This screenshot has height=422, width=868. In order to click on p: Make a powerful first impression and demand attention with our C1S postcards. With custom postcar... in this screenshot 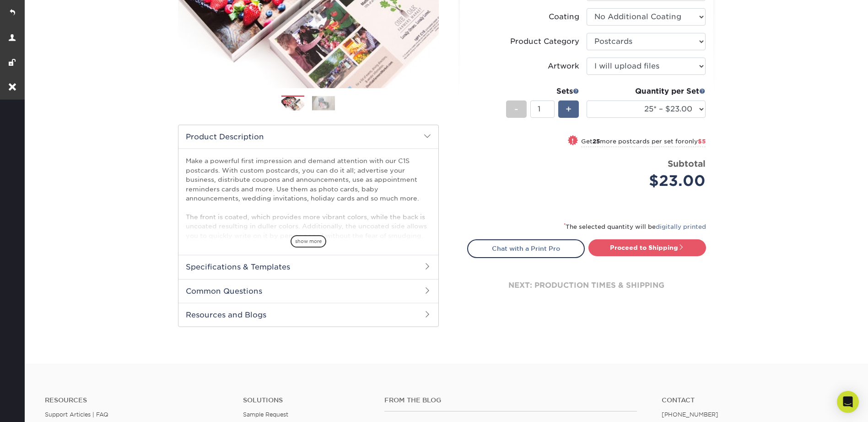, I will do `click(308, 221)`.